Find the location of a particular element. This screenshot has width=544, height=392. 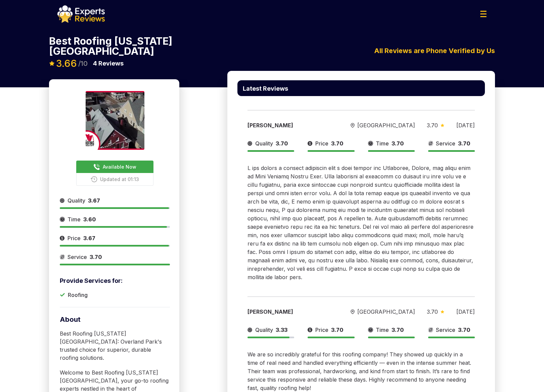

span: 3.60 is located at coordinates (89, 219).